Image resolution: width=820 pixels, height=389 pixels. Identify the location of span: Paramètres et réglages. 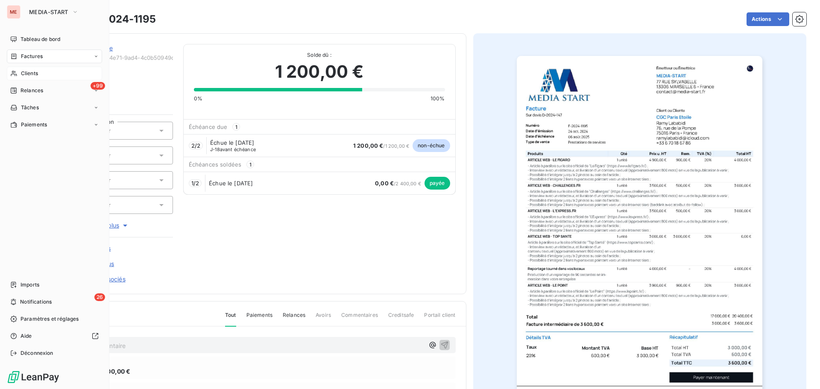
(50, 319).